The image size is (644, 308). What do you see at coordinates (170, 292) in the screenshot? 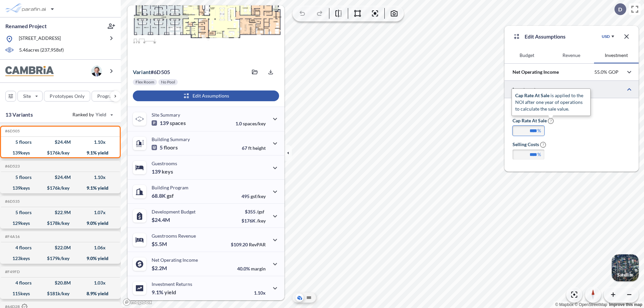
I see `span: yield` at bounding box center [170, 292].